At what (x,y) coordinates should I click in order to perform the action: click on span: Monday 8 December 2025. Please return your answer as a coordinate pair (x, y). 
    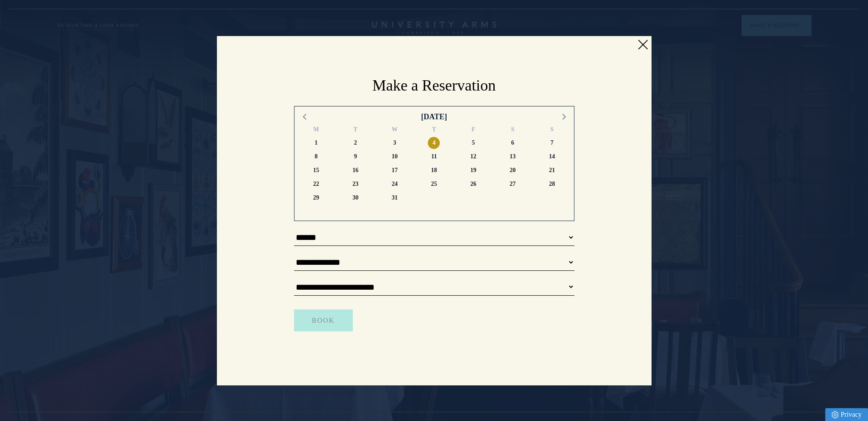
    Looking at the image, I should click on (316, 156).